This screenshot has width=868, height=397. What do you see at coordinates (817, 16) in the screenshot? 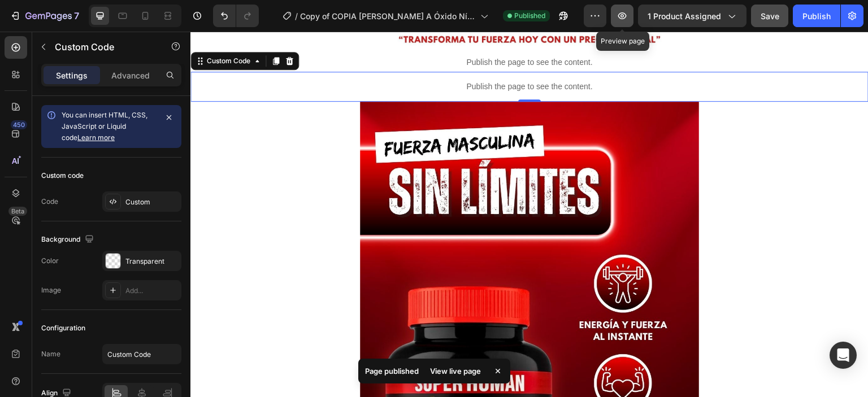
I see `div: Publish` at bounding box center [817, 16].